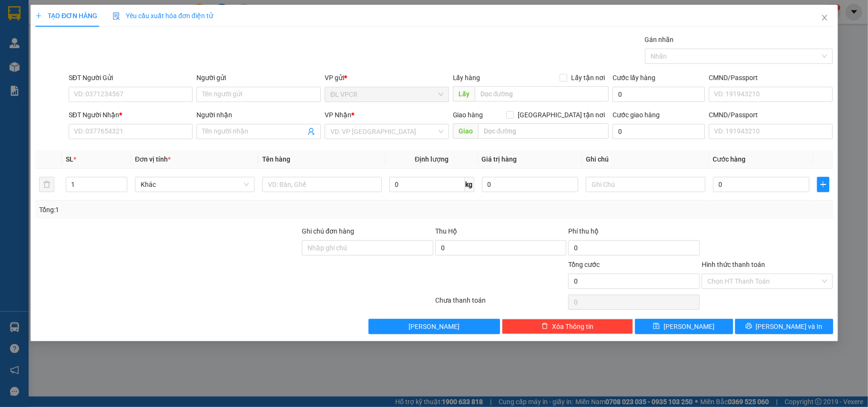 The height and width of the screenshot is (407, 868). What do you see at coordinates (646, 159) in the screenshot?
I see `th: Ghi chú` at bounding box center [646, 159].